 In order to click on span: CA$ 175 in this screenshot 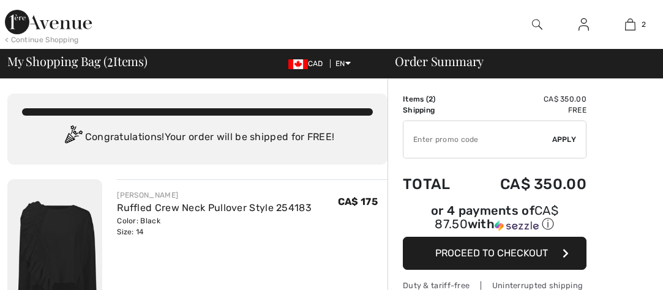, I will do `click(357, 201)`.